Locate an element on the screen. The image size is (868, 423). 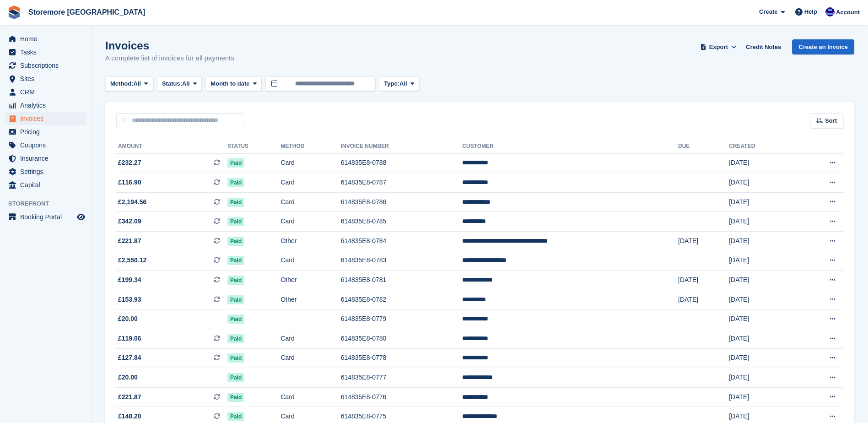
span: Settings is located at coordinates (47, 172).